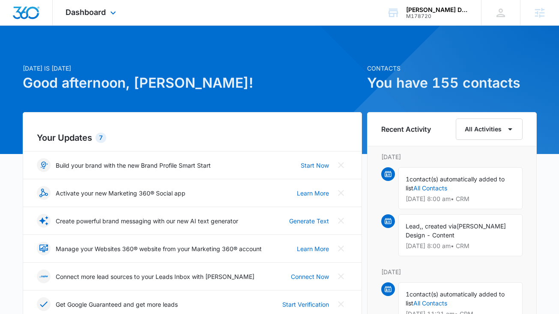 The height and width of the screenshot is (314, 559). Describe the element at coordinates (133, 165) in the screenshot. I see `p: Build your brand with the new Brand Profile Smart Start` at that location.